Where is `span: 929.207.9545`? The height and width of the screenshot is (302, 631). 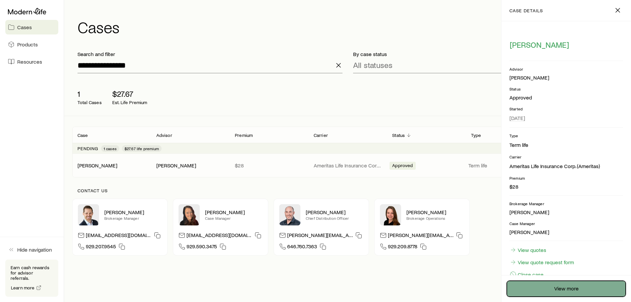 span: 929.207.9545 is located at coordinates (101, 247).